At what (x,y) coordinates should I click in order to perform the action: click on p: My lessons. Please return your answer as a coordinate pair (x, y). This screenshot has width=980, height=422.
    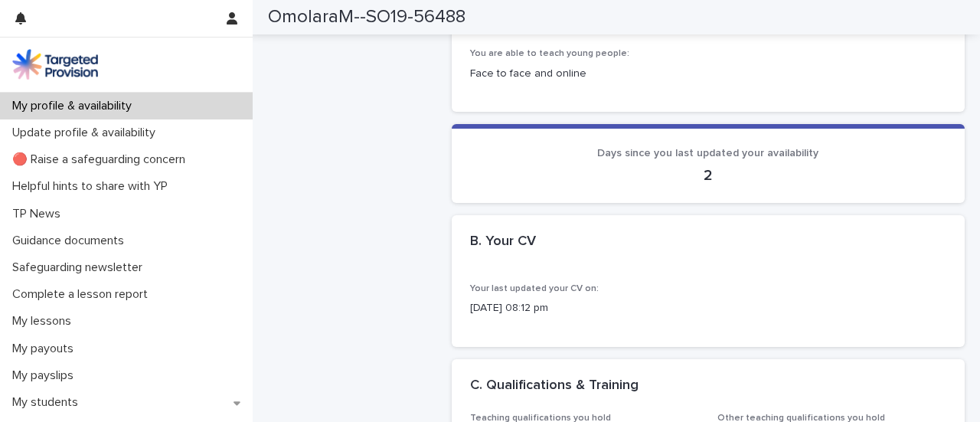
    Looking at the image, I should click on (44, 321).